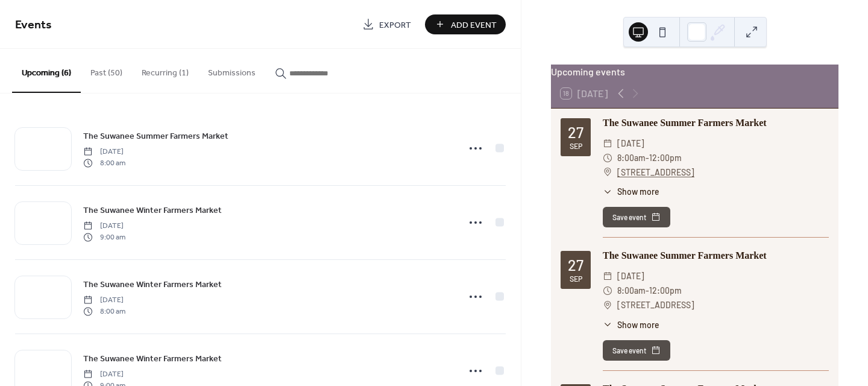  I want to click on span: Add Event, so click(474, 24).